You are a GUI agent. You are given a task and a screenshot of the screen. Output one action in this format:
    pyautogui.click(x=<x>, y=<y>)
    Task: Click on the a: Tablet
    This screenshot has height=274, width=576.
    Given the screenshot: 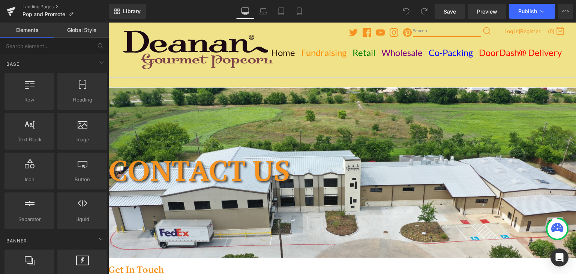 What is the action you would take?
    pyautogui.click(x=281, y=11)
    